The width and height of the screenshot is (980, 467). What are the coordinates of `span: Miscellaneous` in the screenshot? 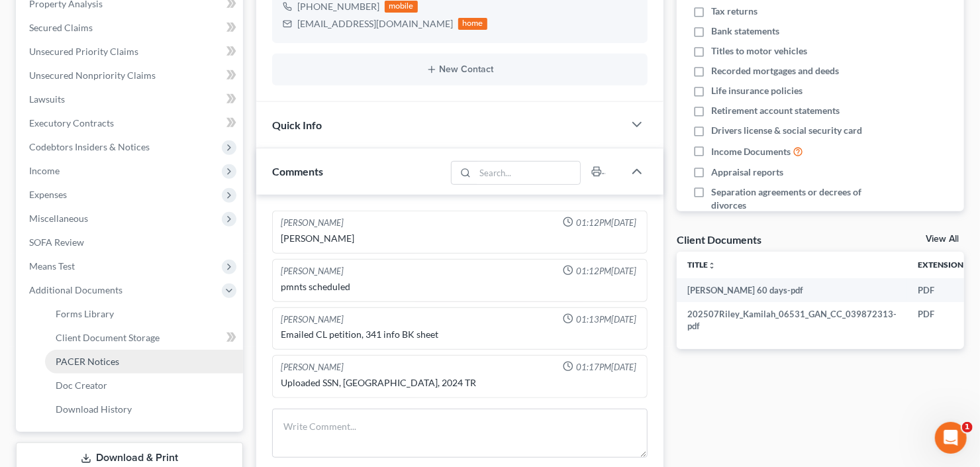 It's located at (58, 218).